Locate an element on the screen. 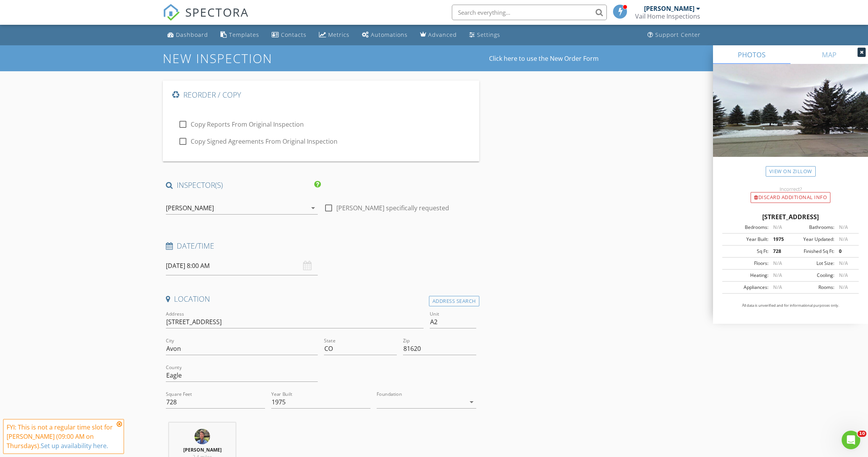 This screenshot has height=457, width=868. div: Automations is located at coordinates (389, 34).